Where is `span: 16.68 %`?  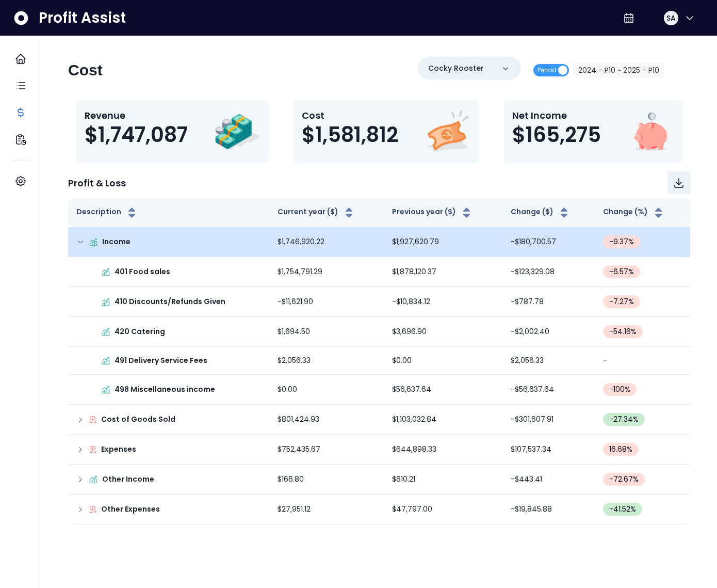
span: 16.68 % is located at coordinates (621, 449).